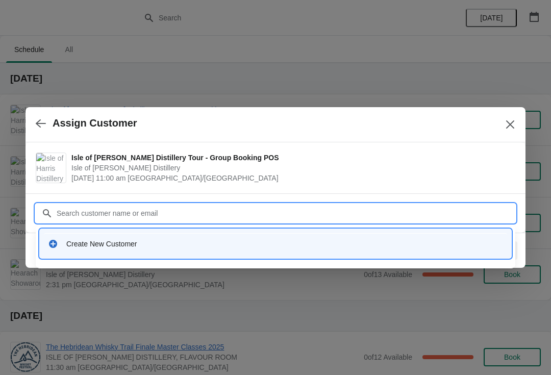  Describe the element at coordinates (95, 123) in the screenshot. I see `h2: Assign Customer` at that location.